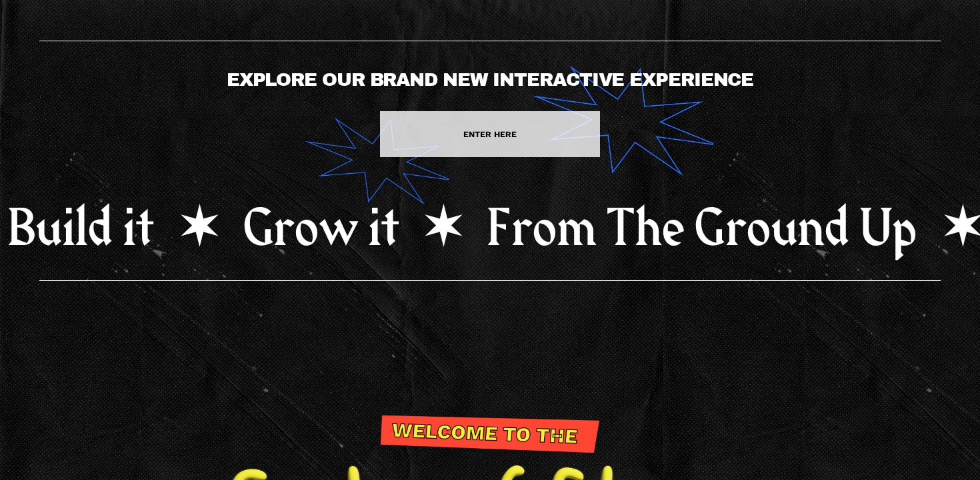 The image size is (980, 480). Describe the element at coordinates (490, 80) in the screenshot. I see `h4: EXPLORE OUR BRAND NEW INTERACTIVE EXPERIENCE` at that location.